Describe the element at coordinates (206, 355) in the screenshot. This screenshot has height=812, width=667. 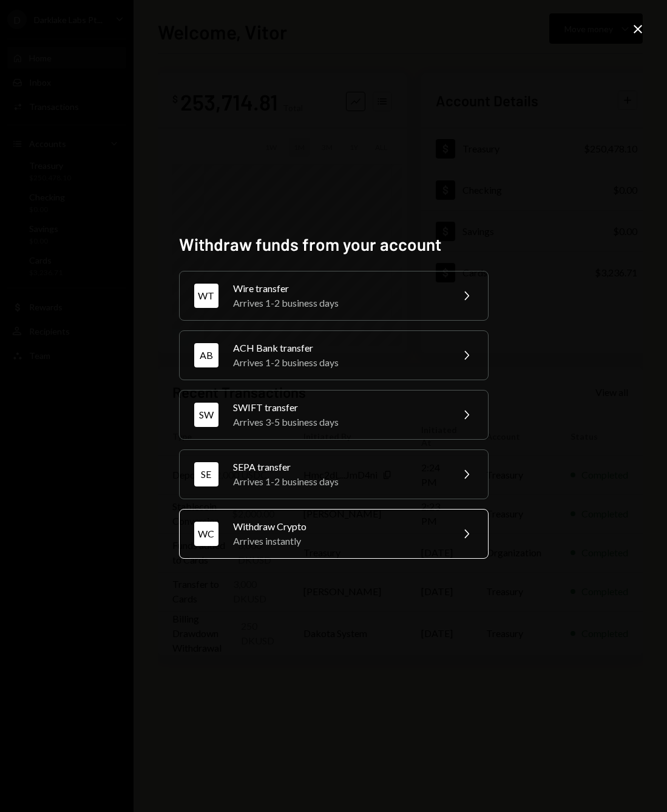
I see `div: AB` at that location.